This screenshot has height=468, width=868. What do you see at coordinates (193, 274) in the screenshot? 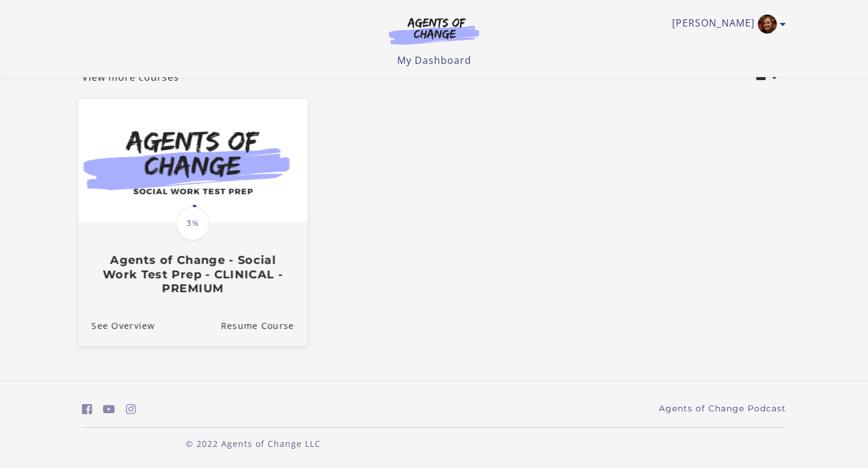
I see `h3: Agents of Change - Social Work Test Prep - CLINICAL - PREMIUM` at bounding box center [193, 274].